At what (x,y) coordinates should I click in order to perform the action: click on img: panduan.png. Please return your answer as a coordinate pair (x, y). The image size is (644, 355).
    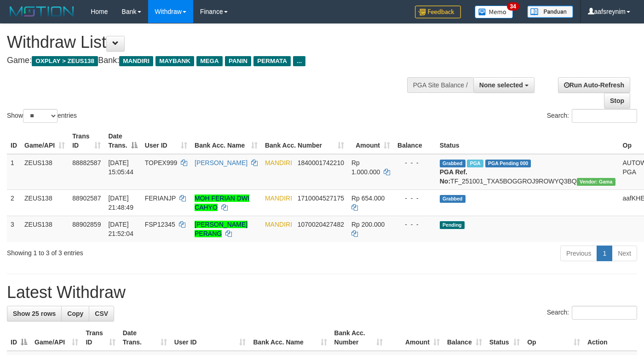
    Looking at the image, I should click on (550, 12).